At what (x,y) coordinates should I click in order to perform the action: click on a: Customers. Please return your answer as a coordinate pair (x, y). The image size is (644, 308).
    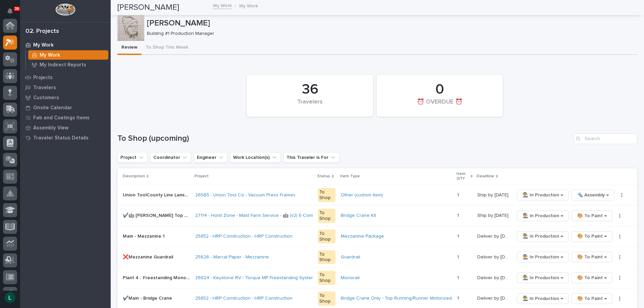
    Looking at the image, I should click on (65, 97).